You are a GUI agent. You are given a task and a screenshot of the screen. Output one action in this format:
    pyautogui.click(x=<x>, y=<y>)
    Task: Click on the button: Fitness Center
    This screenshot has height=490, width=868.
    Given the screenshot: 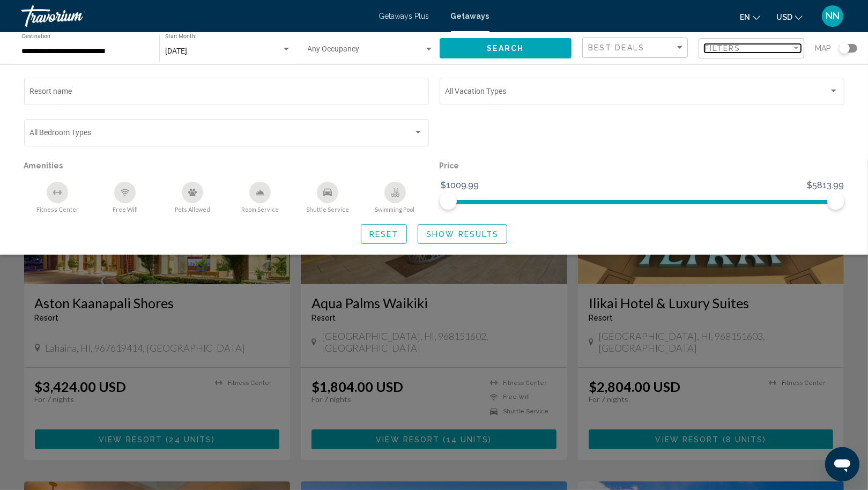 What is the action you would take?
    pyautogui.click(x=58, y=197)
    